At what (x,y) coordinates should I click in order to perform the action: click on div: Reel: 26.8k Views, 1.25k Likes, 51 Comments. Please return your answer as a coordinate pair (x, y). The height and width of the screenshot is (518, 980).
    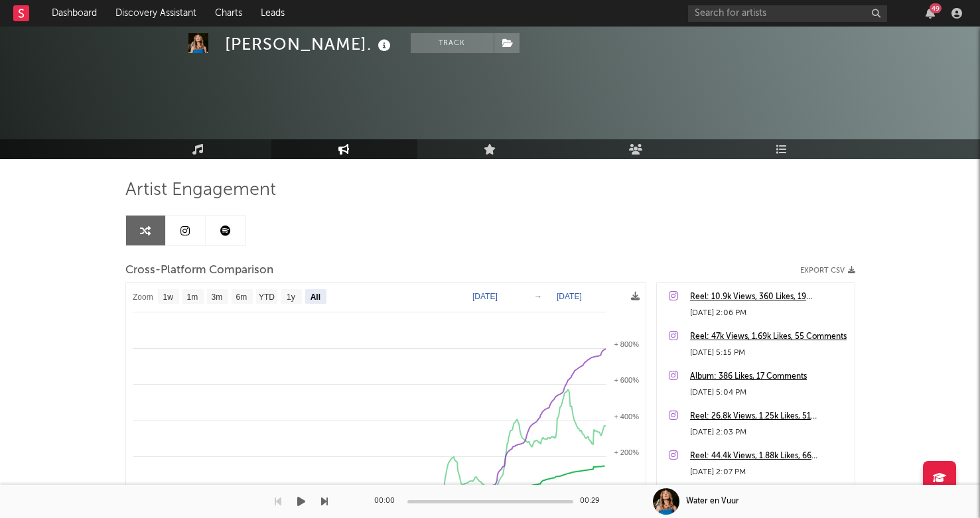
    Looking at the image, I should click on (769, 416).